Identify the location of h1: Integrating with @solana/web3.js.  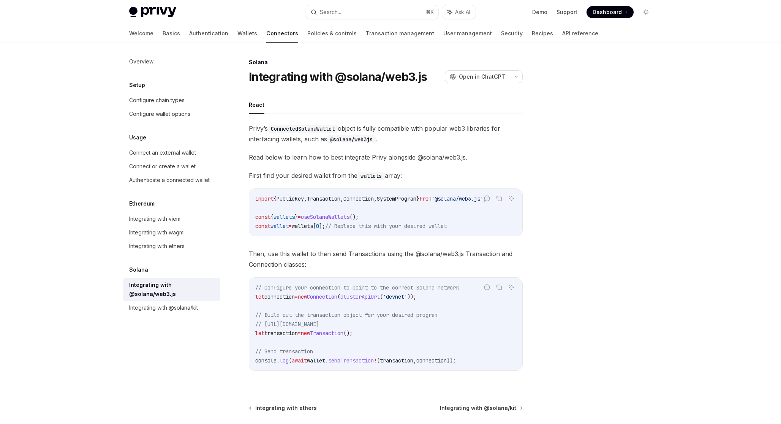
(338, 77).